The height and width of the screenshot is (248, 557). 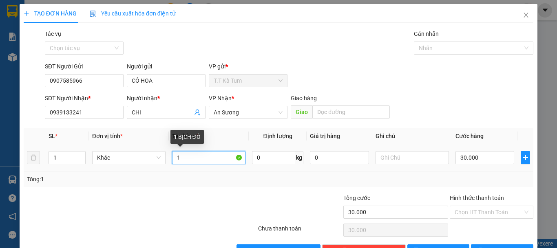 What do you see at coordinates (209, 158) in the screenshot?
I see `input: VD: Bàn, Ghế` at bounding box center [209, 158].